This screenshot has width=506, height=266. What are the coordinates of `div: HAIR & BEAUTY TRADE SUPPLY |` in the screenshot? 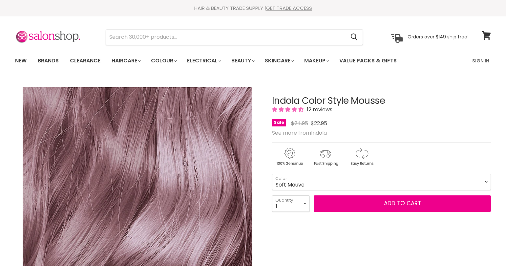 It's located at (253, 8).